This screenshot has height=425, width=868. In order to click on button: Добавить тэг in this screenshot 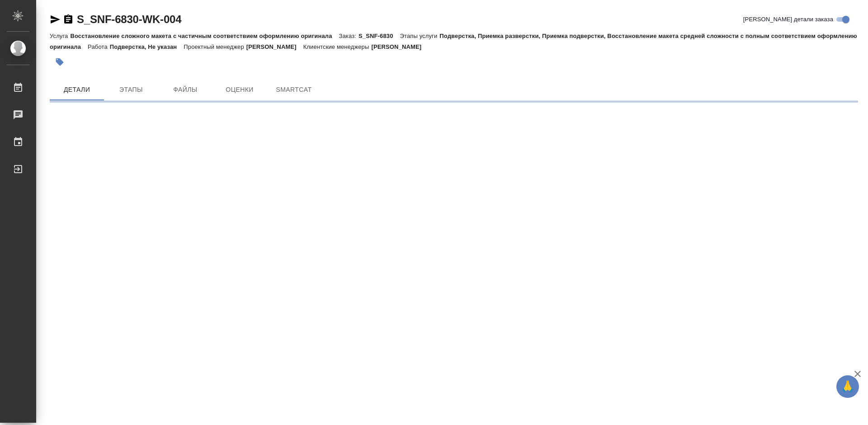, I will do `click(59, 62)`.